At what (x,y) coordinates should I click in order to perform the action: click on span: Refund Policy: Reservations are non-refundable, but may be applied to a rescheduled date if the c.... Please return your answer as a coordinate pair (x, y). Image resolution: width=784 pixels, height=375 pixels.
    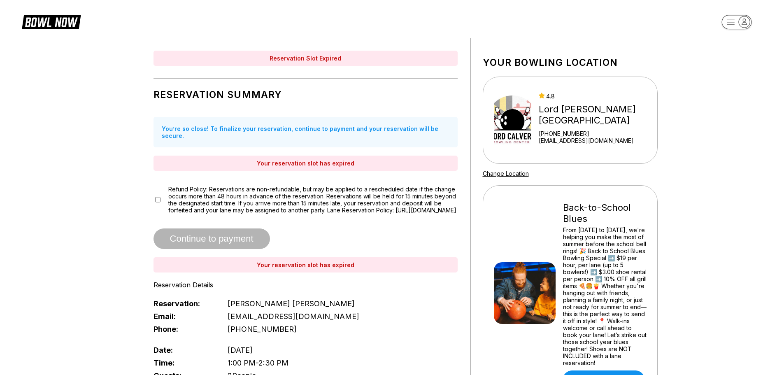
    Looking at the image, I should click on (313, 200).